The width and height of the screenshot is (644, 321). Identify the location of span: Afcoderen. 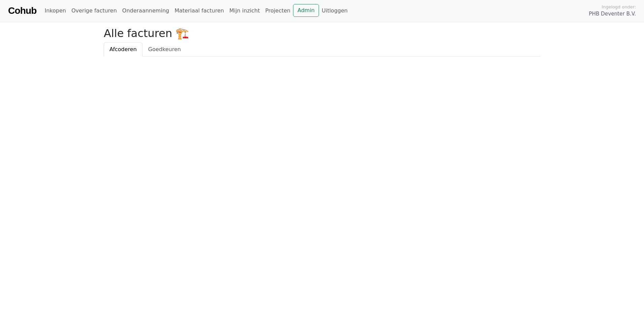
(123, 49).